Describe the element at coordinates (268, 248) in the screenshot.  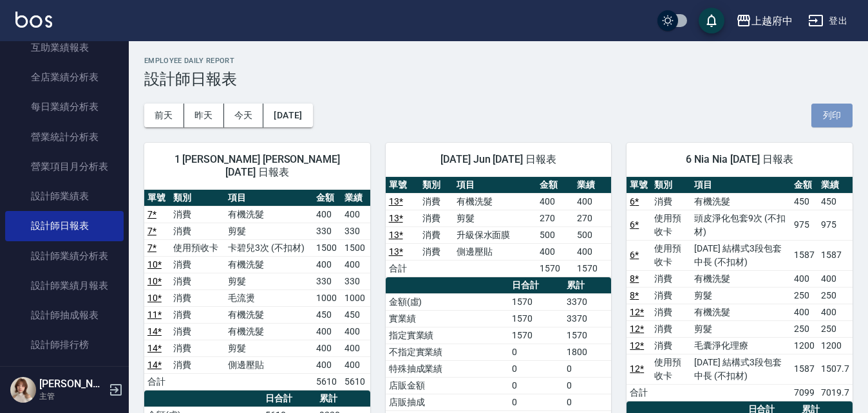
I see `td: 卡碧兒3次 (不扣材)` at that location.